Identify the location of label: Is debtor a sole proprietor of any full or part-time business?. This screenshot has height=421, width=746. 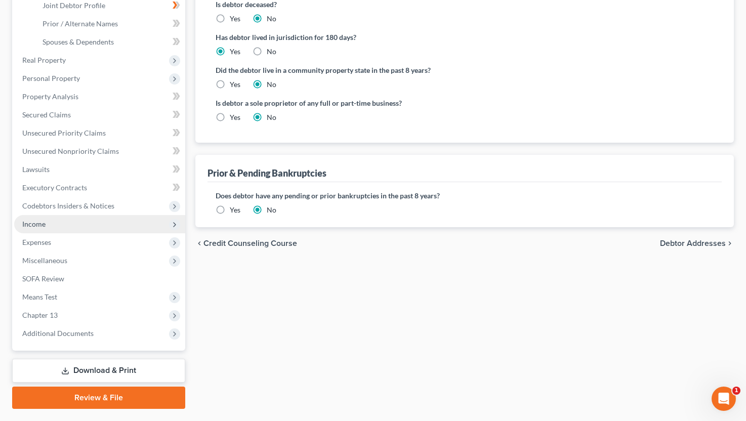
(337, 103).